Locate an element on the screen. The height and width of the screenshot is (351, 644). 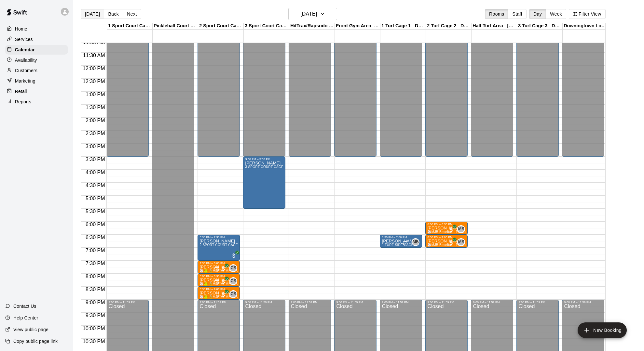
p: Marketing is located at coordinates (25, 81).